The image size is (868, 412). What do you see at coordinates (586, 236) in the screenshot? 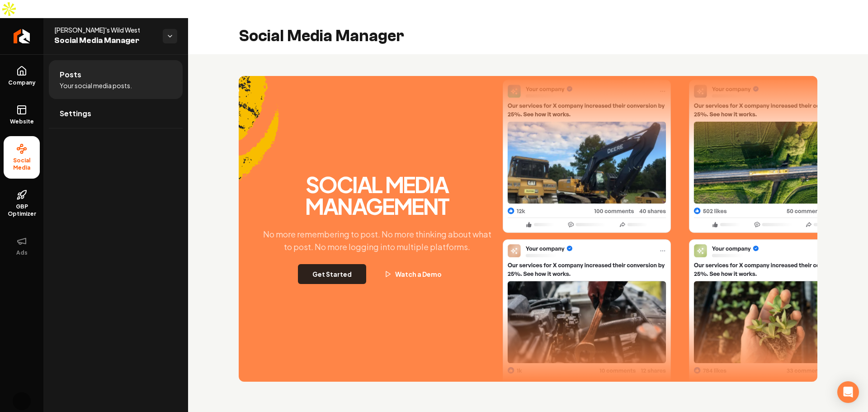
I see `img: Post One` at bounding box center [586, 236].